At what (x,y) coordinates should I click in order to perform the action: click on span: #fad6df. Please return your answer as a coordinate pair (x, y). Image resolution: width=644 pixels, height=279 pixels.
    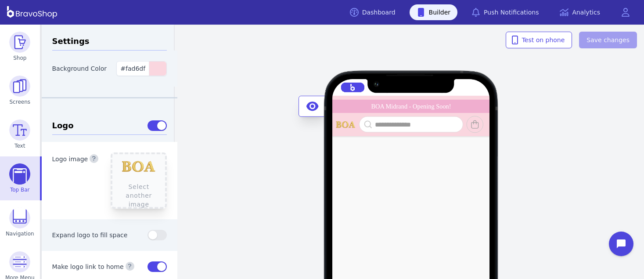
    Looking at the image, I should click on (133, 69).